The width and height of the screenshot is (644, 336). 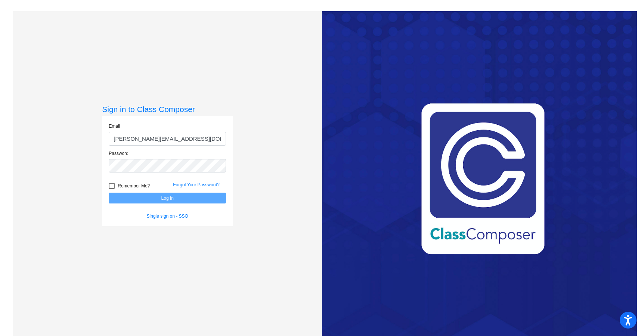 I want to click on button: Log In, so click(x=168, y=198).